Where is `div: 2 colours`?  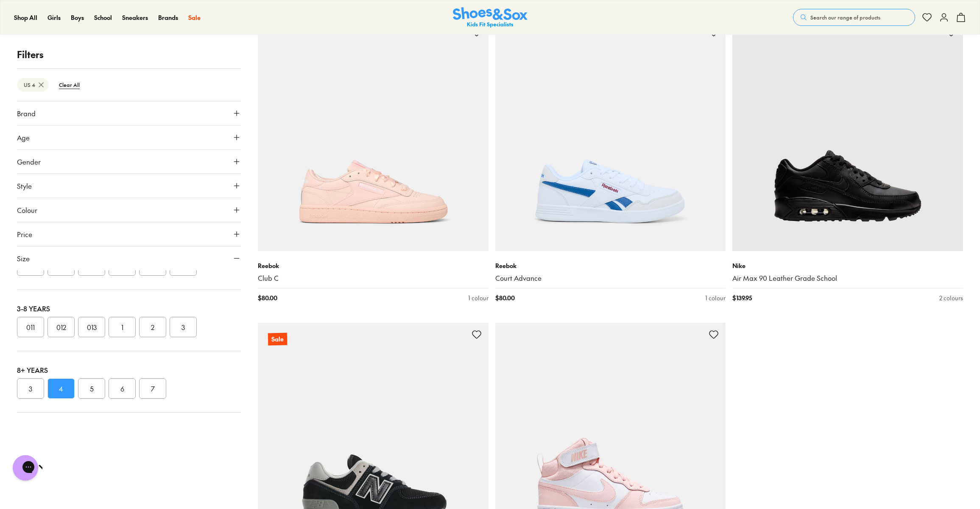
div: 2 colours is located at coordinates (951, 298).